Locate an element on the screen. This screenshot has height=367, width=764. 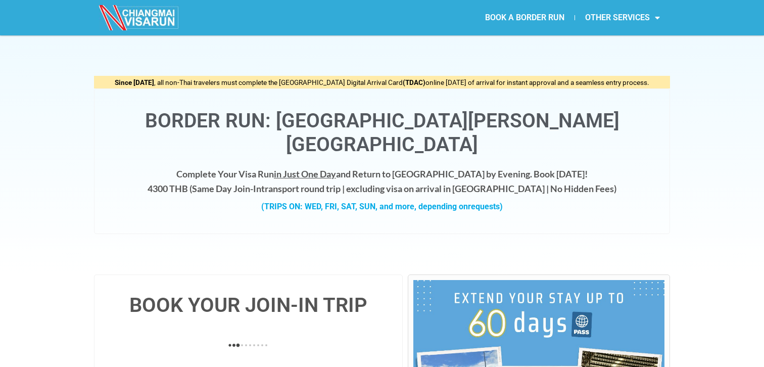
nav: Menu is located at coordinates (526, 18).